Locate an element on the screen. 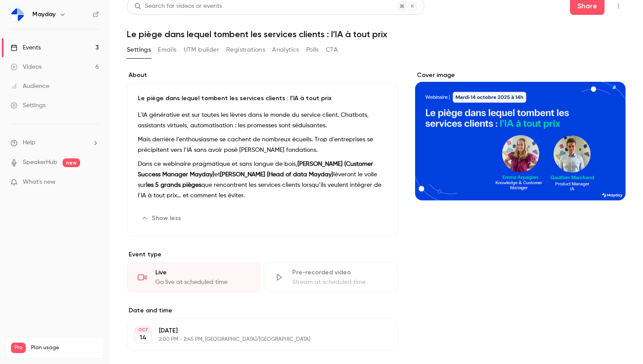 This screenshot has width=643, height=364. li: help-dropdown-opener is located at coordinates (54, 143).